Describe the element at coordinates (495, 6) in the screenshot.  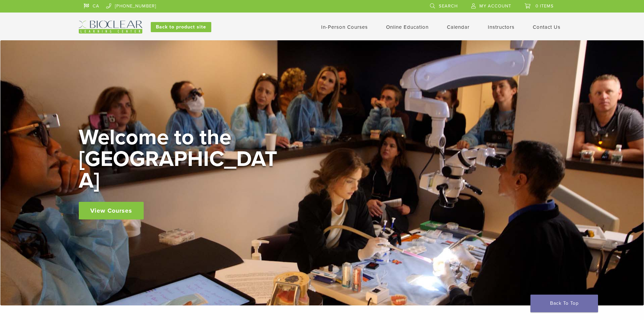
I see `span: My Account` at that location.